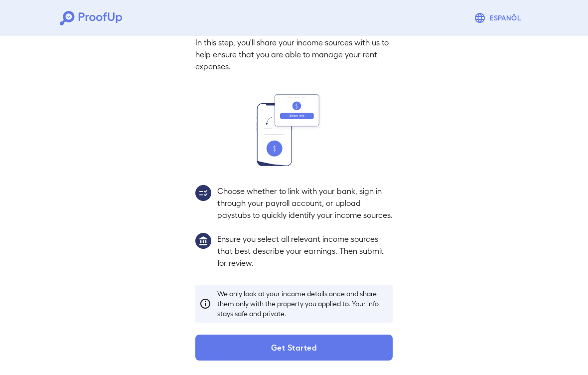  What do you see at coordinates (203, 193) in the screenshot?
I see `img: group2.svg` at bounding box center [203, 193].